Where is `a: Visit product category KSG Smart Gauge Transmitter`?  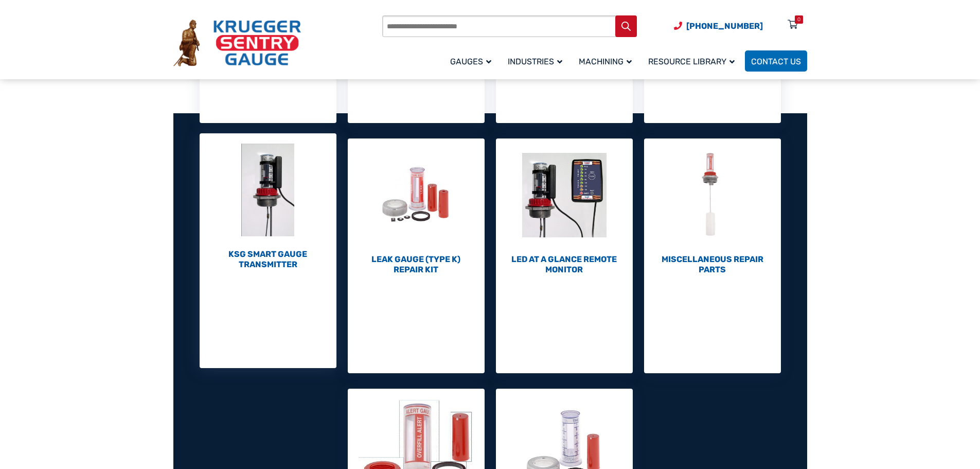 a: Visit product category KSG Smart Gauge Transmitter is located at coordinates (268, 201).